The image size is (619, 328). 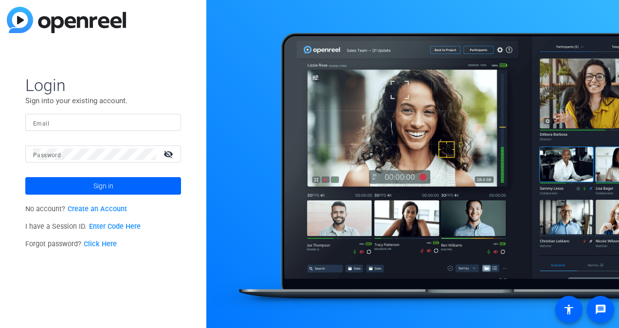 I want to click on mat-label: Email, so click(x=41, y=124).